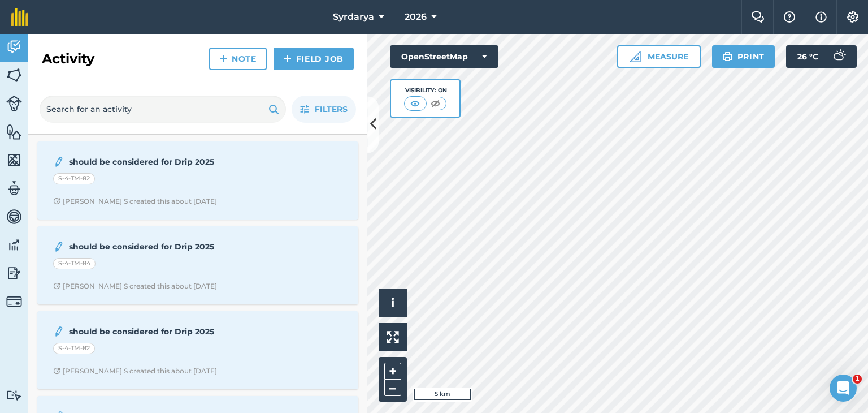 The image size is (868, 413). What do you see at coordinates (857, 379) in the screenshot?
I see `span: 1` at bounding box center [857, 379].